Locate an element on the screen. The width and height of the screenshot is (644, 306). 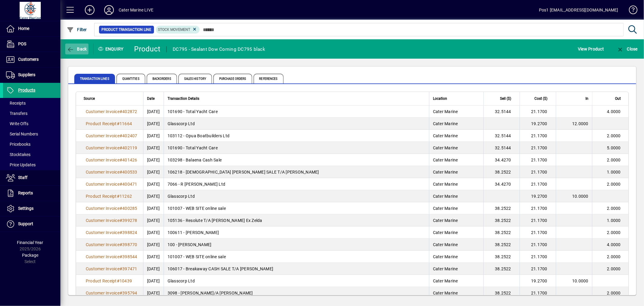
span: Customers is located at coordinates (28, 59).